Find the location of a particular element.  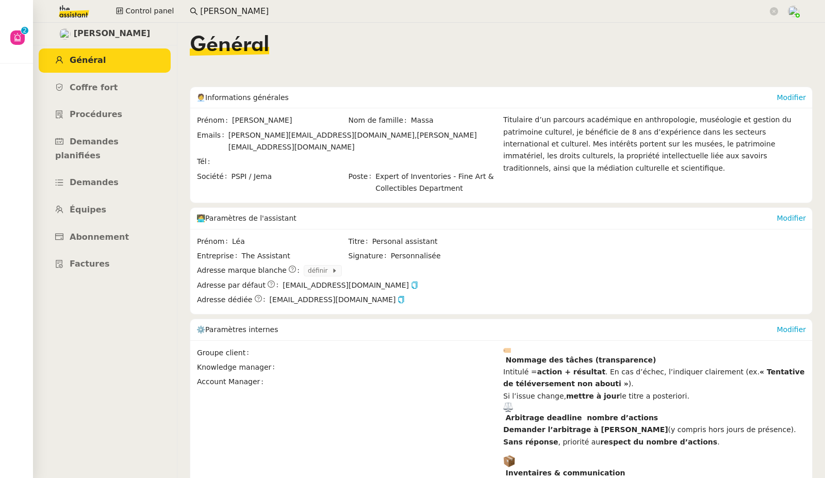

button: Control panel is located at coordinates (145, 11).